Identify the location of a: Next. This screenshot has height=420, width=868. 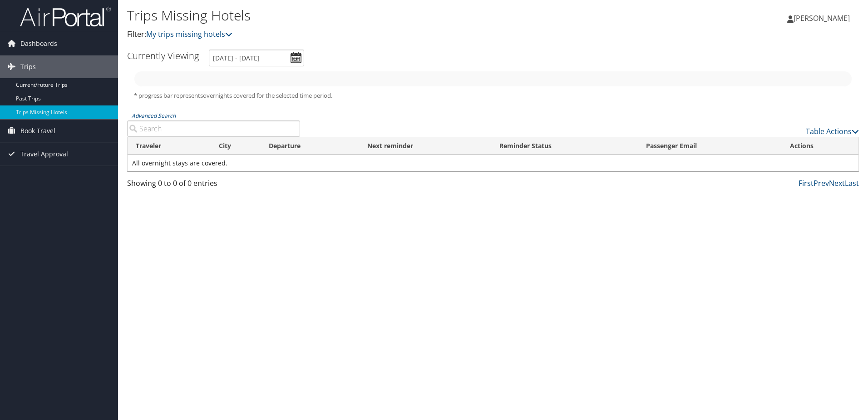
(837, 183).